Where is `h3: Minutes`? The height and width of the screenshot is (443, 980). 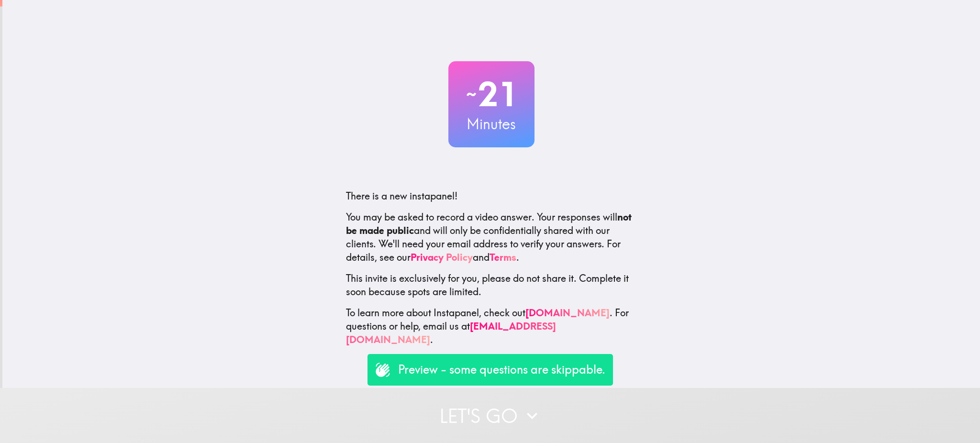
h3: Minutes is located at coordinates (491, 124).